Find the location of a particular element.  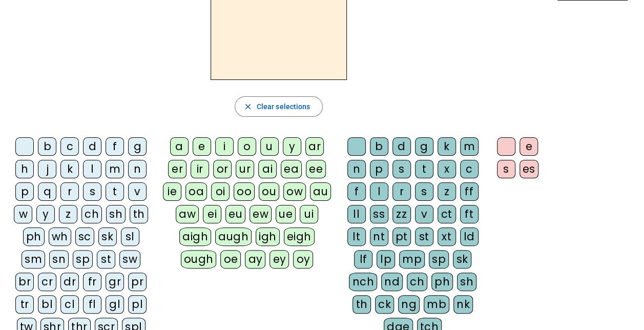

div: p is located at coordinates (379, 170).